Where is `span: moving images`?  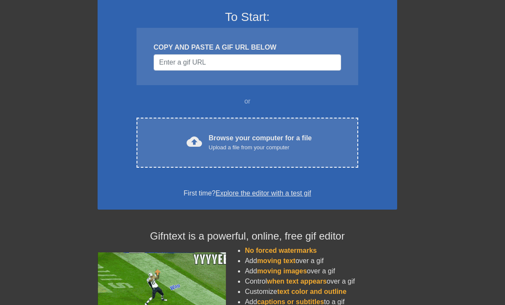
span: moving images is located at coordinates (282, 271).